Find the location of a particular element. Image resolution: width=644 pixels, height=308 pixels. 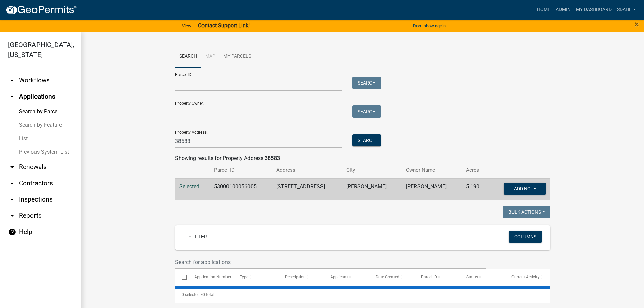

span: Status is located at coordinates (472, 277).